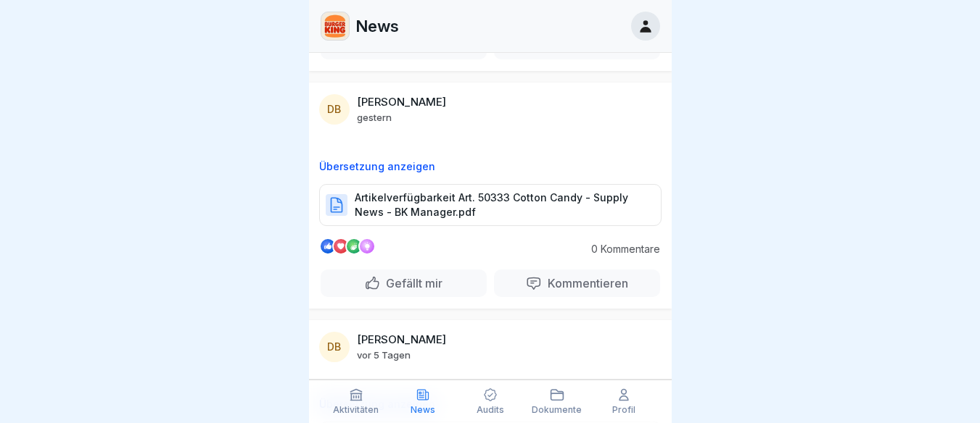 This screenshot has height=423, width=980. I want to click on p: Artikelverfügbarkeit Art. 50333 Cotton Candy - Supply News - BK Manager.pdf, so click(500, 206).